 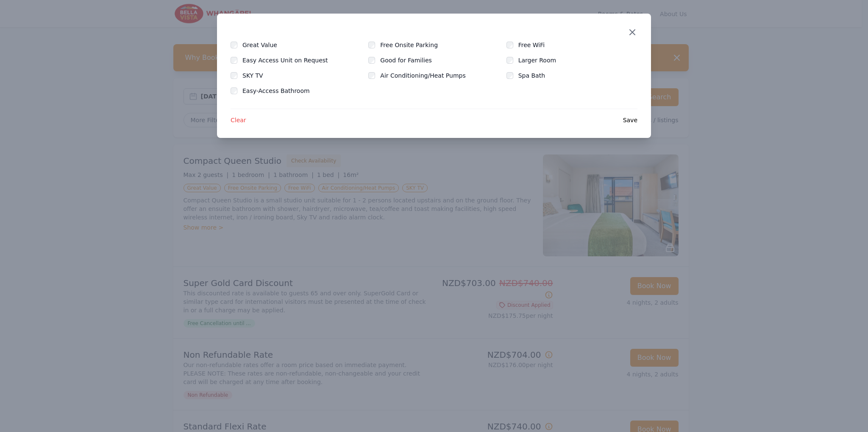 What do you see at coordinates (630, 120) in the screenshot?
I see `span: Save` at bounding box center [630, 120].